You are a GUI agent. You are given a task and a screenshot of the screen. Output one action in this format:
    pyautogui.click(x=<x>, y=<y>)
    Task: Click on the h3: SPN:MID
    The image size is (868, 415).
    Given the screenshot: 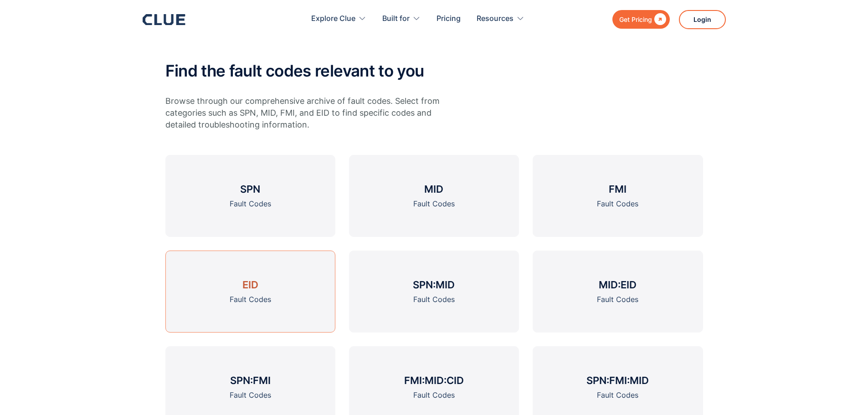 What is the action you would take?
    pyautogui.click(x=434, y=284)
    